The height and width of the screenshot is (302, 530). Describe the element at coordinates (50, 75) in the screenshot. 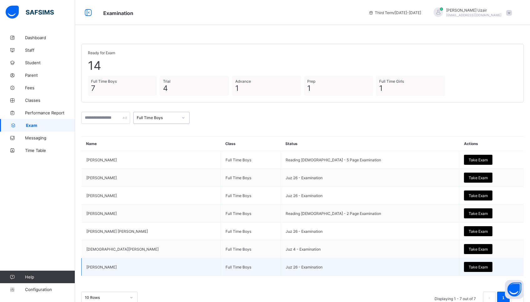

I see `span: Parent` at that location.